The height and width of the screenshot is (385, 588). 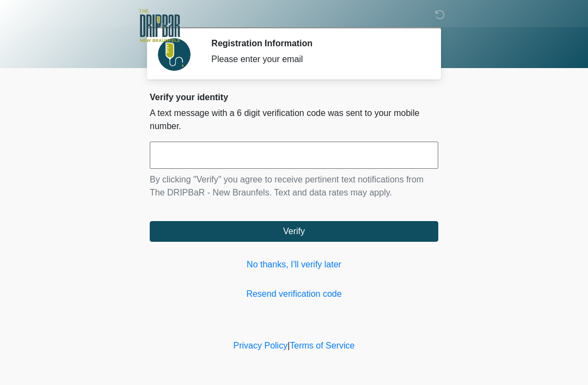 What do you see at coordinates (294, 231) in the screenshot?
I see `button: Verify` at bounding box center [294, 231].